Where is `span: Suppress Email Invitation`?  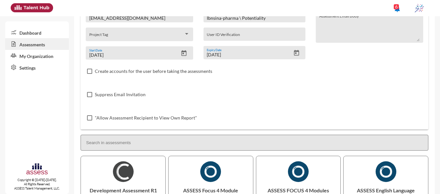 span: Suppress Email Invitation is located at coordinates (120, 94).